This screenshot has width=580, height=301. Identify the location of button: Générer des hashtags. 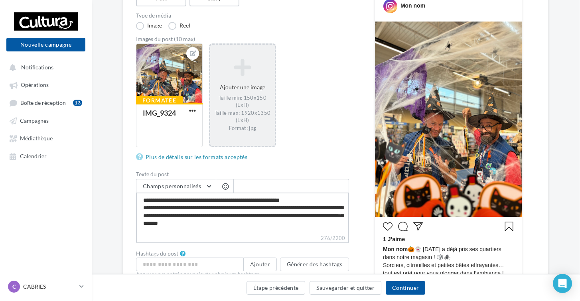
(314, 264).